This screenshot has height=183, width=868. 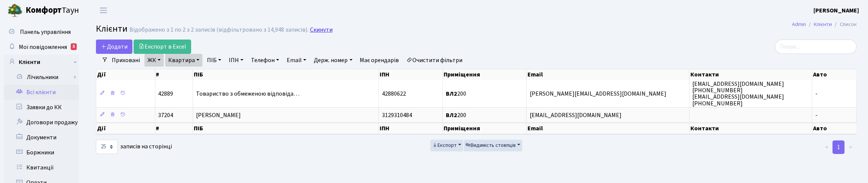 I want to click on a: ПІБ, so click(x=214, y=61).